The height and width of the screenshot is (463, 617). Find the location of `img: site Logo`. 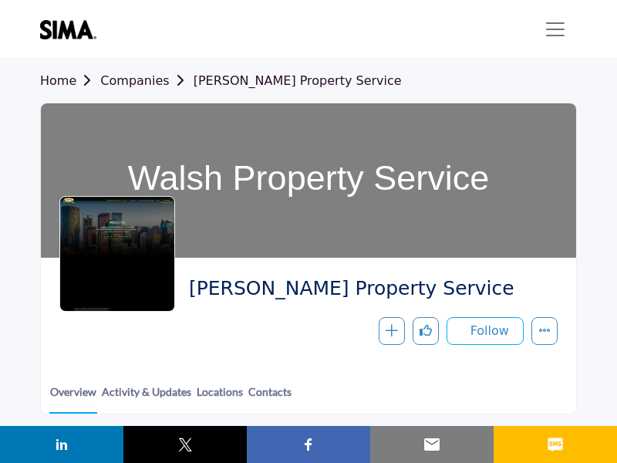

img: site Logo is located at coordinates (72, 29).